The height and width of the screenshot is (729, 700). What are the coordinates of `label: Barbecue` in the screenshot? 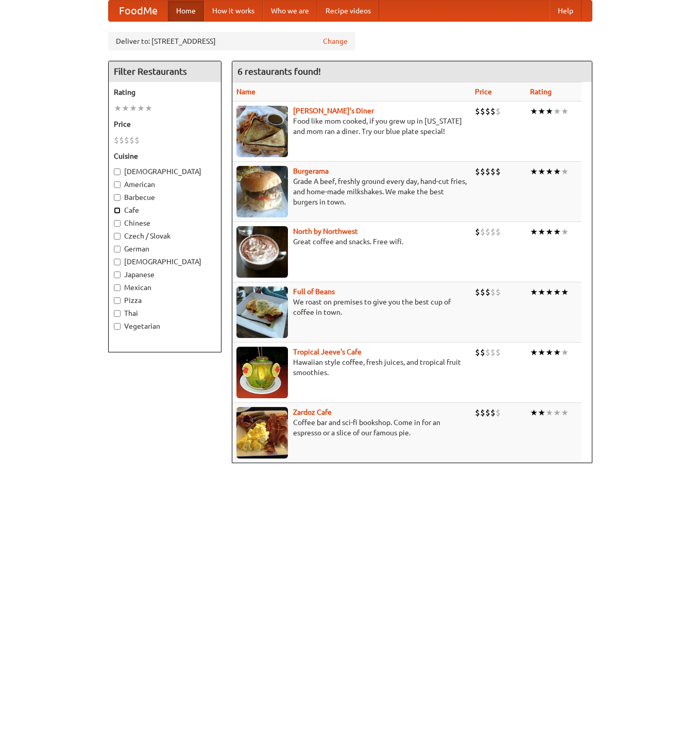 It's located at (165, 197).